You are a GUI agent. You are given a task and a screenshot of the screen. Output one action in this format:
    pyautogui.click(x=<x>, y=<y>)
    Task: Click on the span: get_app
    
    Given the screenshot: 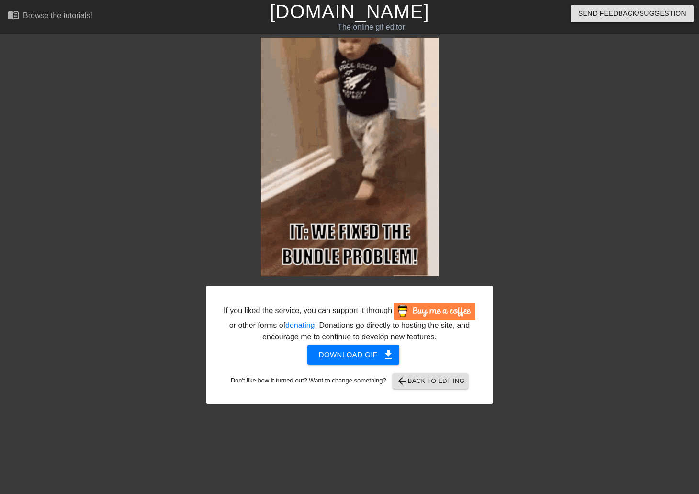 What is the action you would take?
    pyautogui.click(x=388, y=355)
    